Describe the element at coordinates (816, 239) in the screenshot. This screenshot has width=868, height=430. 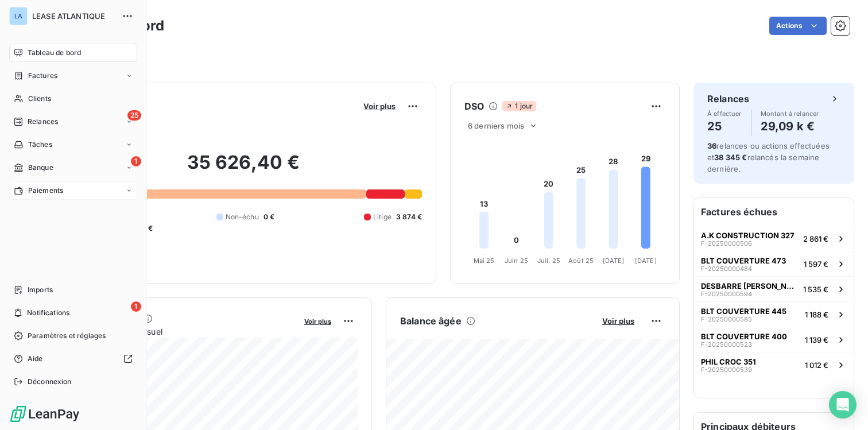
I see `span: 2 861 €` at that location.